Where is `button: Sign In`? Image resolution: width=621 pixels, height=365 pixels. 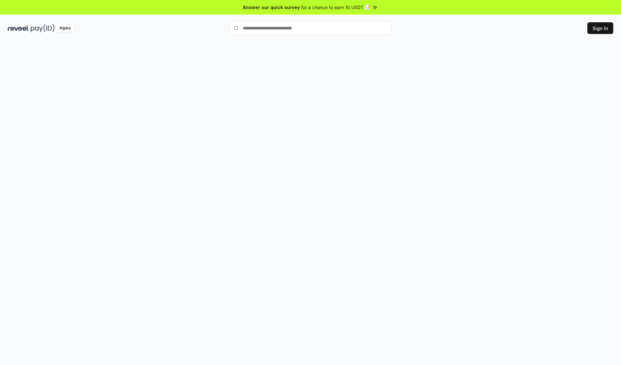
button: Sign In is located at coordinates (600, 28).